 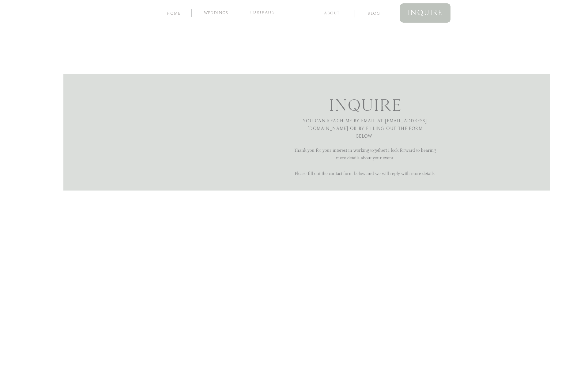 I want to click on nav: Portraits, so click(x=263, y=13).